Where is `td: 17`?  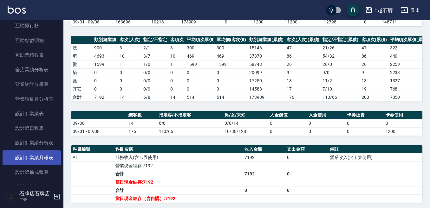
td: 17 is located at coordinates (303, 89).